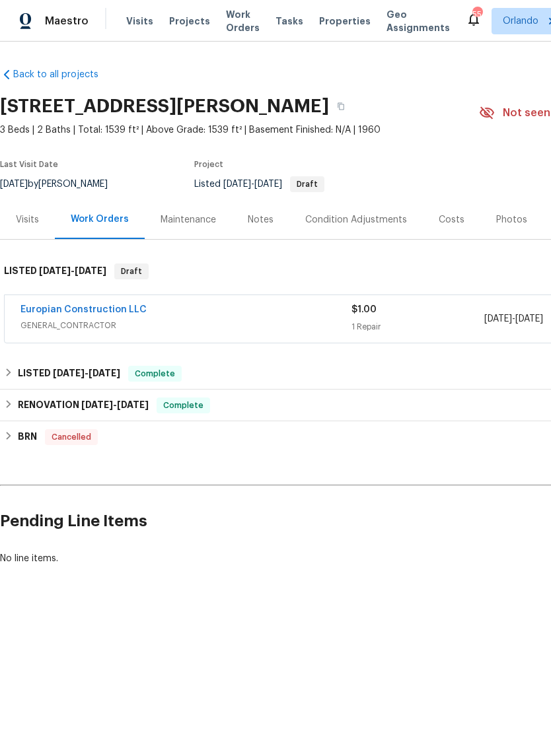 This screenshot has width=551, height=756. I want to click on span: Work Orders, so click(243, 21).